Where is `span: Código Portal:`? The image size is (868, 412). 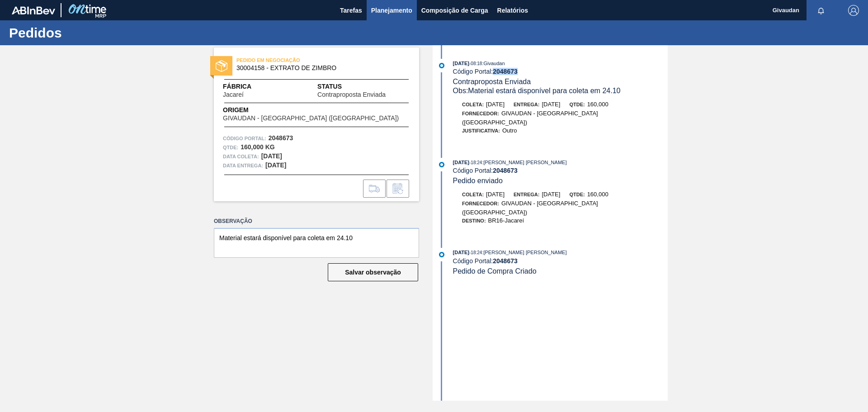
span: Código Portal: is located at coordinates (245, 139).